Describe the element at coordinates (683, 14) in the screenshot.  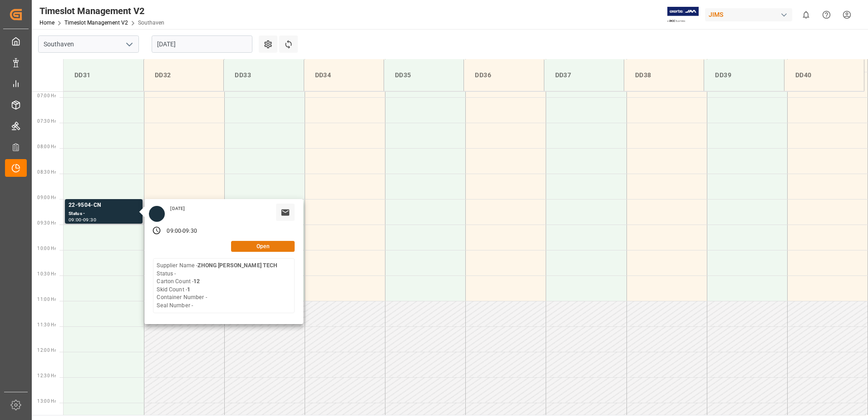
I see `img: Exertis%20JAM%20-%20Email%20Logo.jpg_1722504956.jpg` at that location.